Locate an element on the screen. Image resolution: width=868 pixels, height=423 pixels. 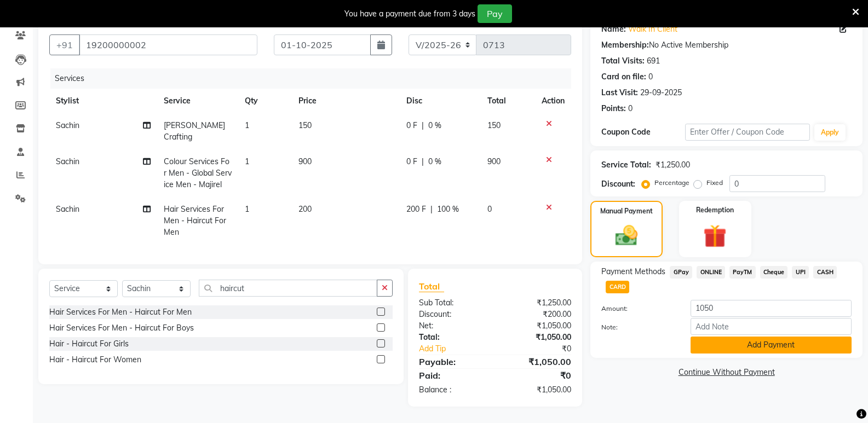
div: Last Visit: is located at coordinates (619, 92).